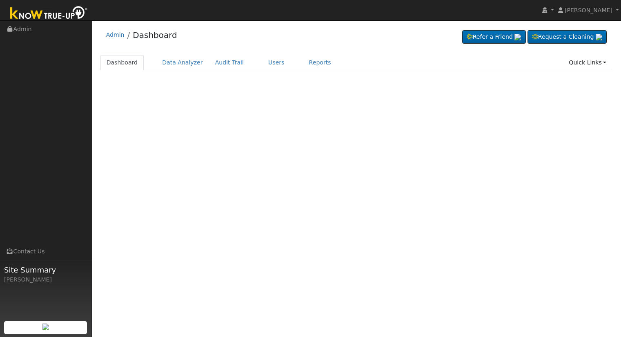  I want to click on a: Users, so click(276, 62).